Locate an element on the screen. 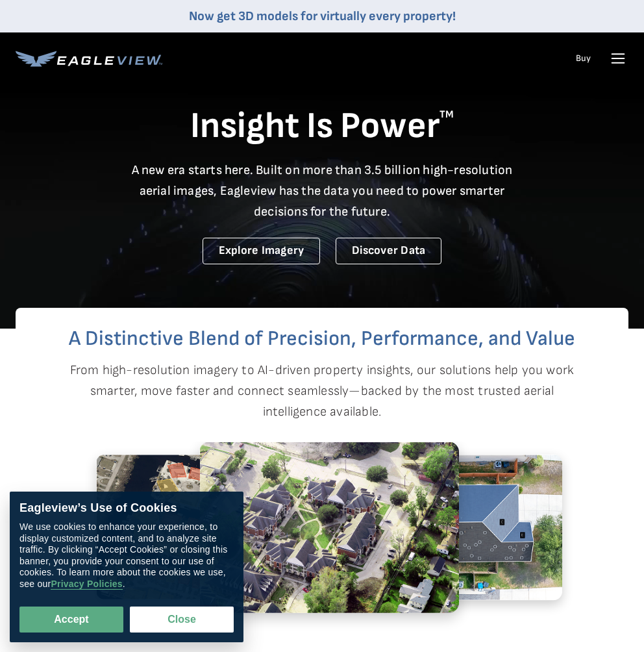 This screenshot has height=652, width=644. a: Discover Data is located at coordinates (388, 251).